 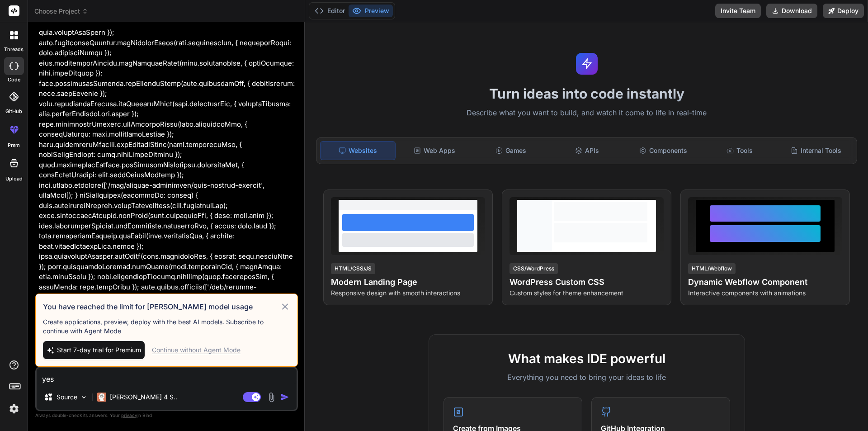 What do you see at coordinates (94, 350) in the screenshot?
I see `button: Start 7-day trial for Premium` at bounding box center [94, 350].